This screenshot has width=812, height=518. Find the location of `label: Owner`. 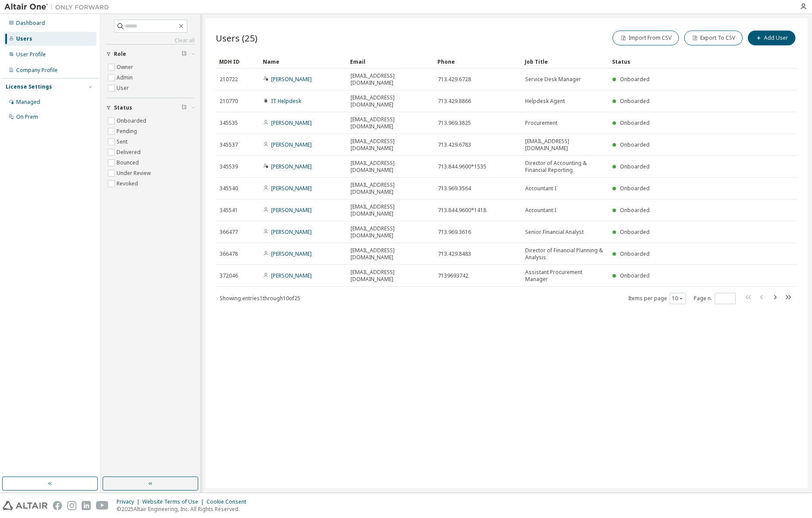

label: Owner is located at coordinates (126, 67).